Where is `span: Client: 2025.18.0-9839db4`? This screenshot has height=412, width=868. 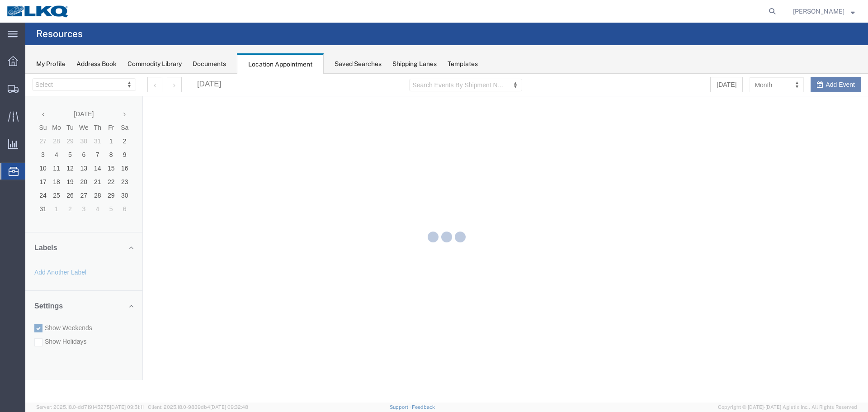
span: Client: 2025.18.0-9839db4 is located at coordinates (198, 407).